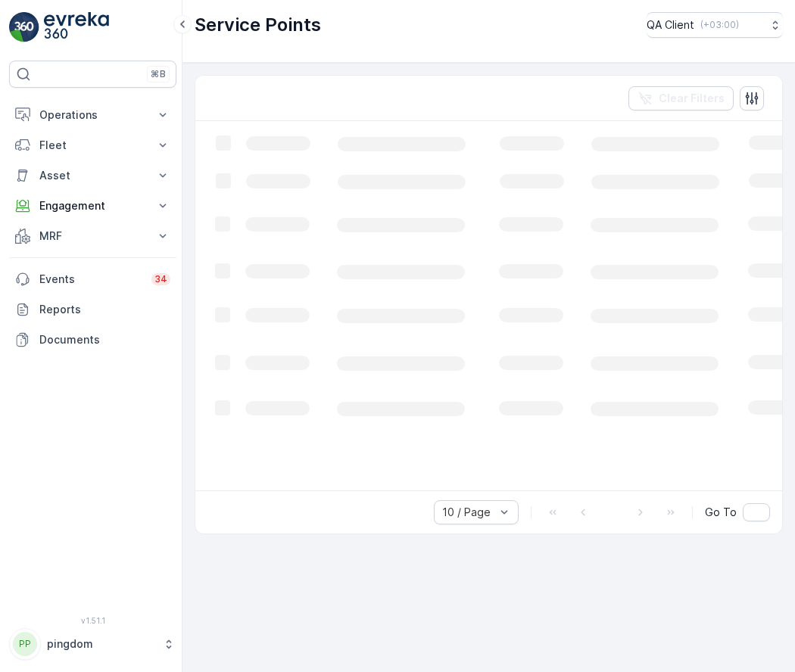 This screenshot has height=672, width=795. What do you see at coordinates (93, 115) in the screenshot?
I see `p: Operations` at bounding box center [93, 115].